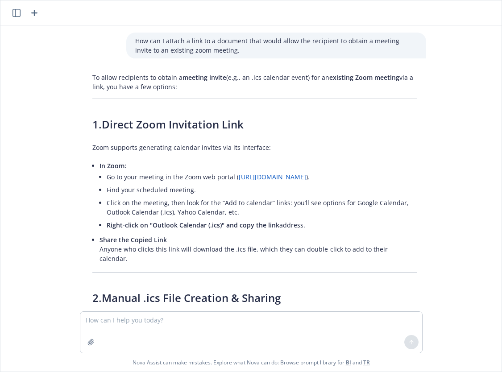  I want to click on li: Go to your meeting in the Zoom web portal ( )., so click(262, 177).